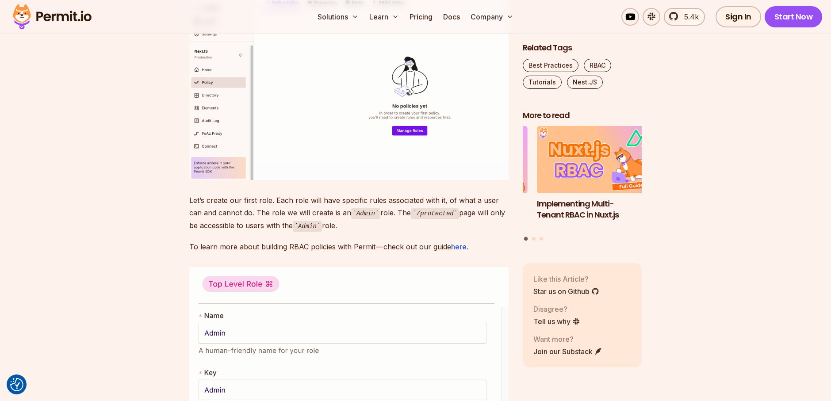 Image resolution: width=831 pixels, height=401 pixels. What do you see at coordinates (596, 160) in the screenshot?
I see `img: Implementing Multi-Tenant RBAC in Nuxt.js` at bounding box center [596, 160].